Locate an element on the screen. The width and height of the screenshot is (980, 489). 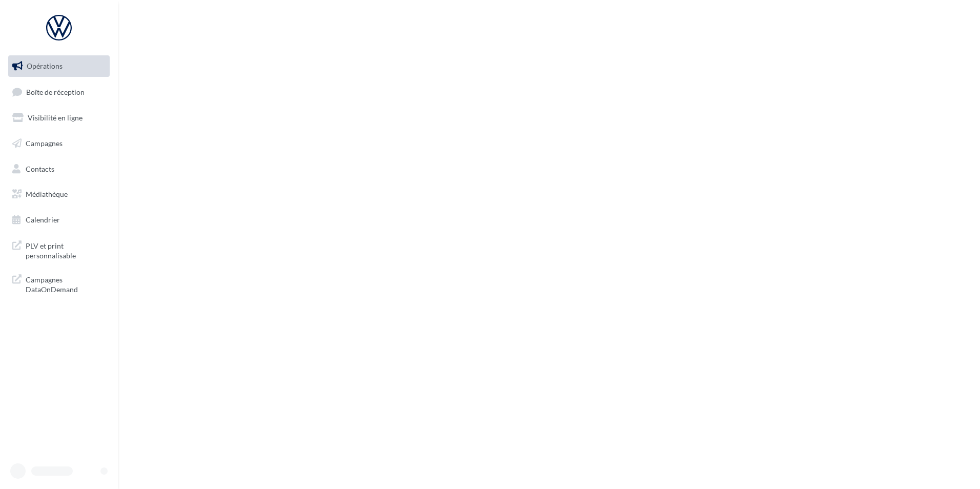
span: Campagnes is located at coordinates (44, 143).